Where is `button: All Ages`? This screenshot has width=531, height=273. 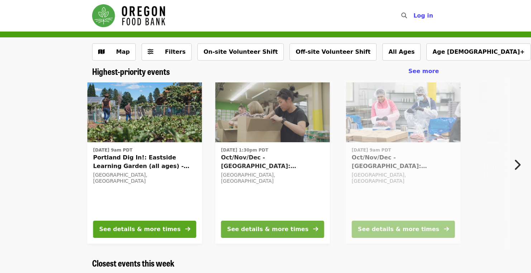 button: All Ages is located at coordinates (402, 52).